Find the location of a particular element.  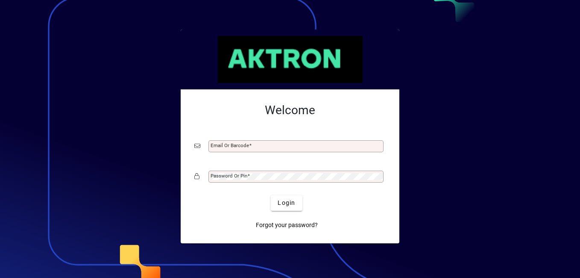

h2: Welcome is located at coordinates (290, 110).